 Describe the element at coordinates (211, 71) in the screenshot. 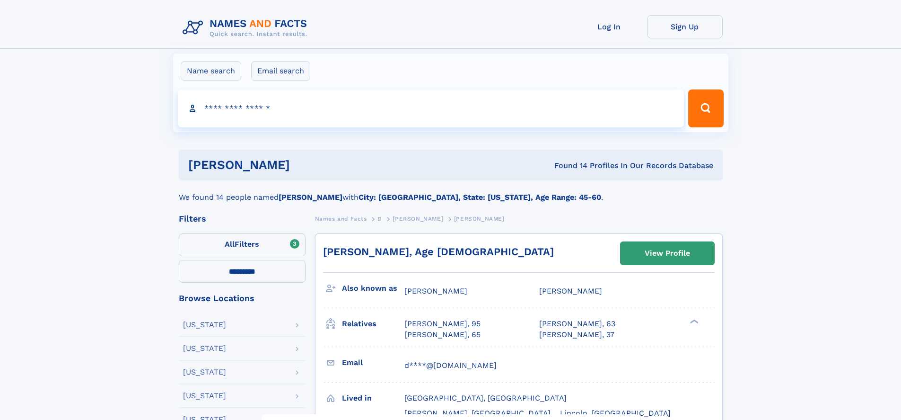

I see `label: Name search` at that location.